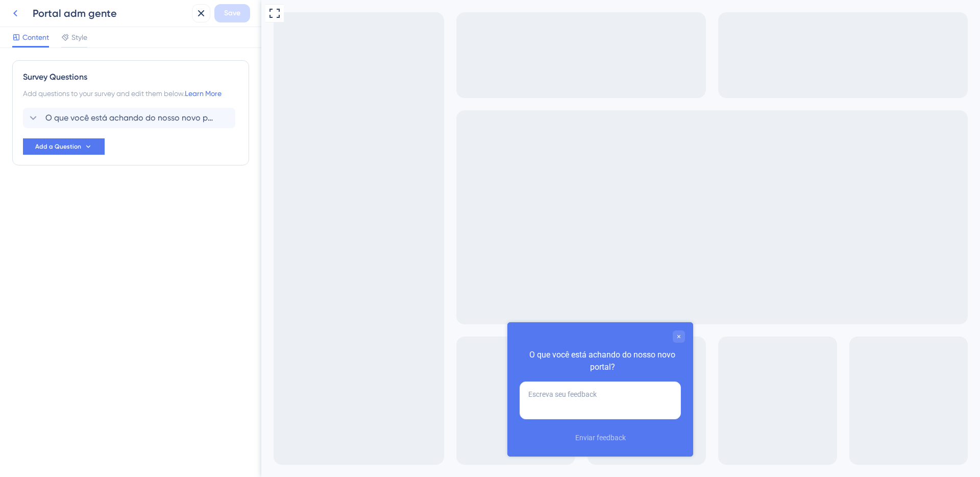 Image resolution: width=980 pixels, height=477 pixels. I want to click on div: O que você está achando do nosso novo portal?, so click(95, 39).